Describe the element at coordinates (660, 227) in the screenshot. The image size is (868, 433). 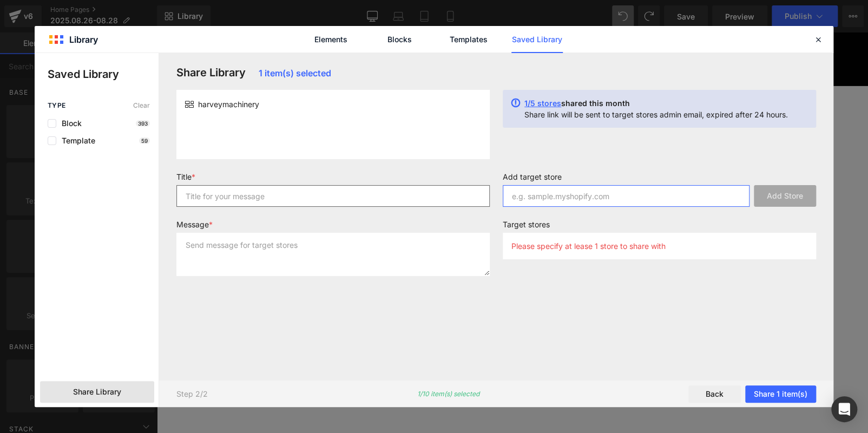
I see `label: Target stores` at that location.